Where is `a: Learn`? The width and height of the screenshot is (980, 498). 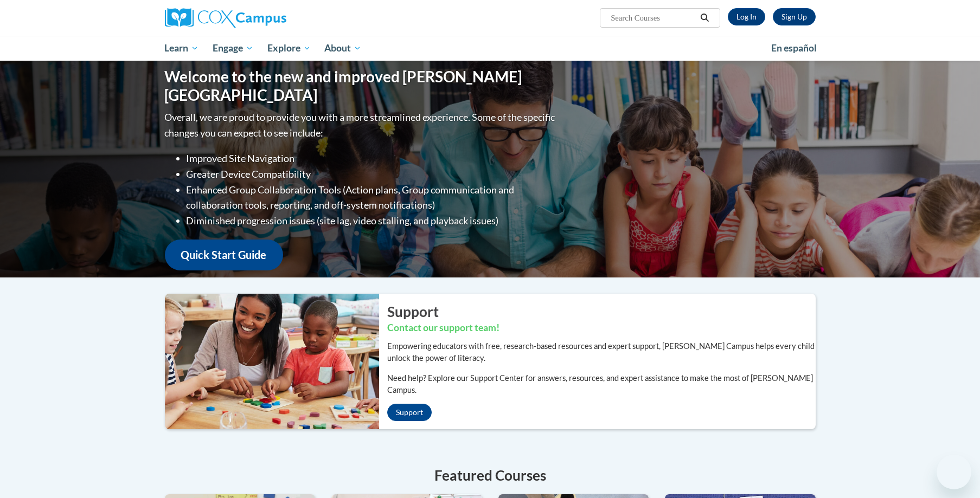 a: Learn is located at coordinates (181, 49).